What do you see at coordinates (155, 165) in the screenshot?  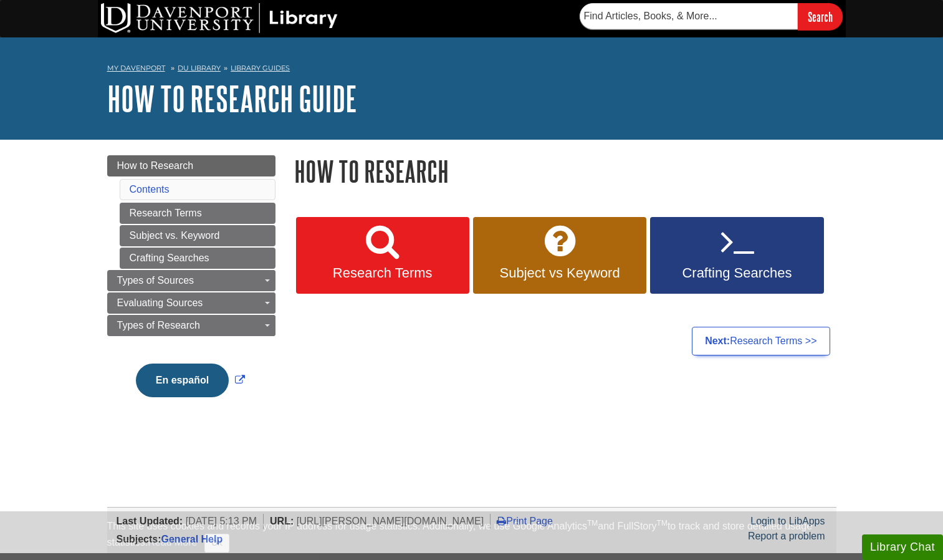 I see `span: How to Research` at bounding box center [155, 165].